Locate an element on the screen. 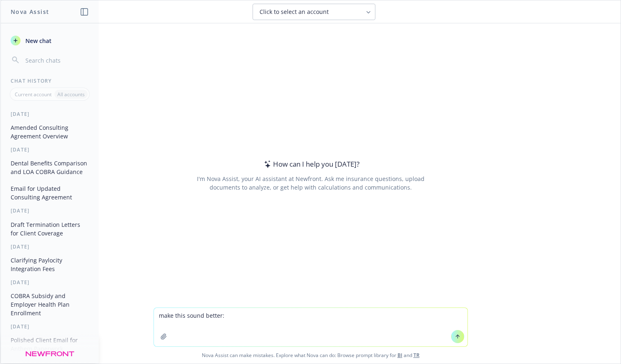 Image resolution: width=621 pixels, height=364 pixels. a: TR is located at coordinates (416, 355).